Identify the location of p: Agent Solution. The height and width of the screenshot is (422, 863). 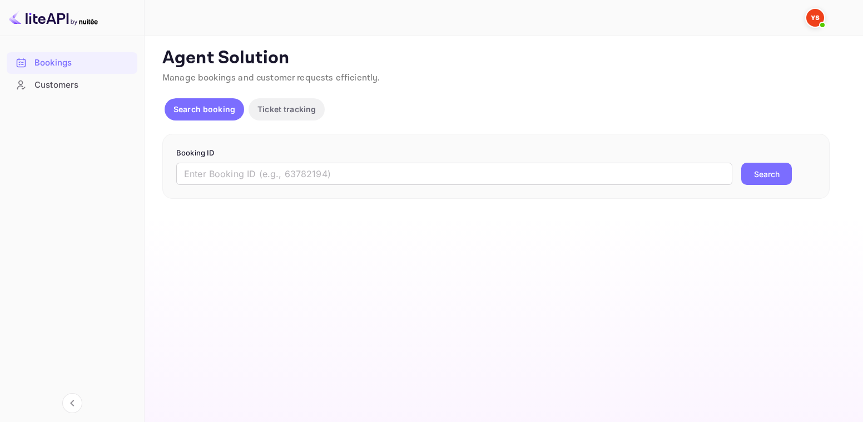
(502, 58).